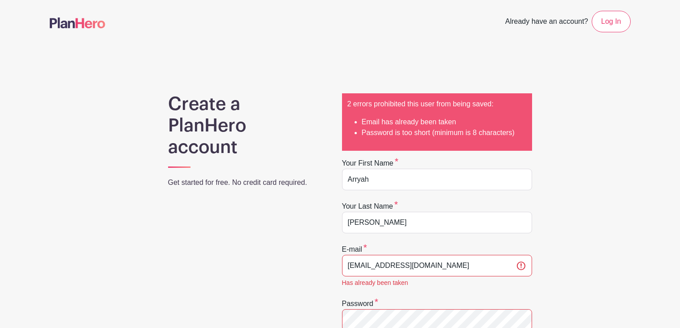  I want to click on input: e.g. Smith, so click(437, 222).